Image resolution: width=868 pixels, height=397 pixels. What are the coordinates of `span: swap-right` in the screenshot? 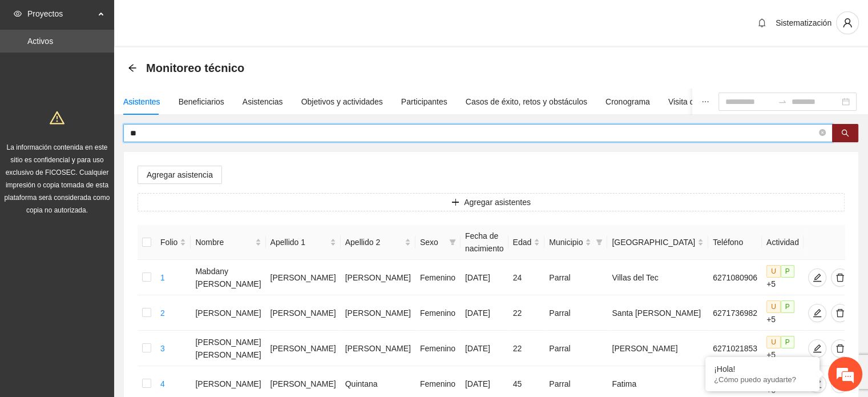 It's located at (783, 101).